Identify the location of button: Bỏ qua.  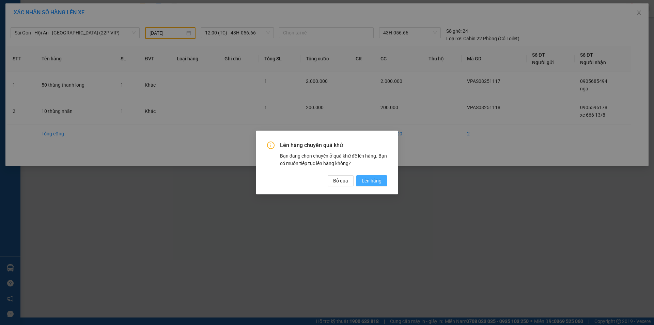
(341, 181).